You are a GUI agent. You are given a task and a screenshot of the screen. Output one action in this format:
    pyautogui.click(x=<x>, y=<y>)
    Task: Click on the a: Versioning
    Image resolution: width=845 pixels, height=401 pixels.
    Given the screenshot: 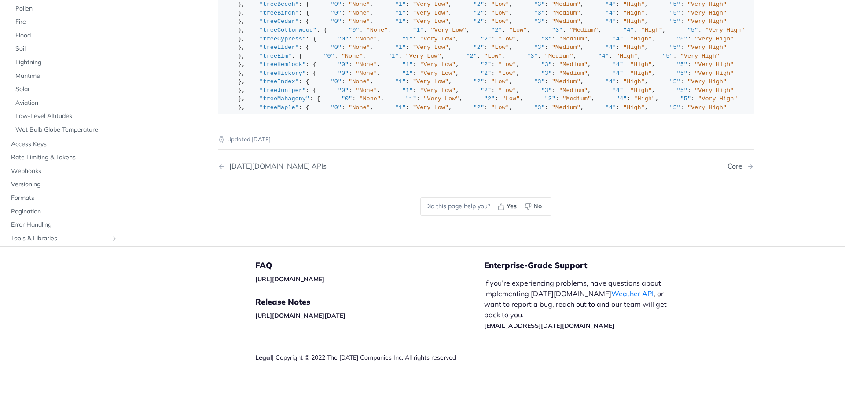 What is the action you would take?
    pyautogui.click(x=63, y=185)
    